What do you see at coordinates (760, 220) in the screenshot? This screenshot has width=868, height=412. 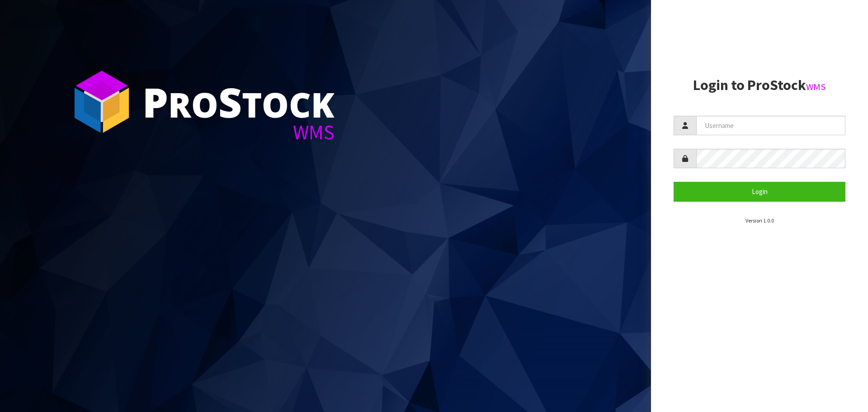 I see `small: Version 1.0.0` at bounding box center [760, 220].